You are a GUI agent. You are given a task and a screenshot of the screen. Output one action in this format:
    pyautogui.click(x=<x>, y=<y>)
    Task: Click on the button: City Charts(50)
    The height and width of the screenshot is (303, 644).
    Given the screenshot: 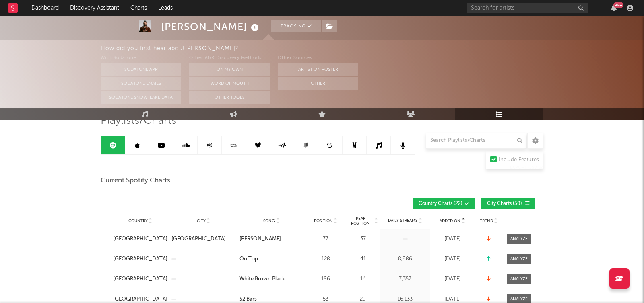 What is the action you would take?
    pyautogui.click(x=508, y=203)
    